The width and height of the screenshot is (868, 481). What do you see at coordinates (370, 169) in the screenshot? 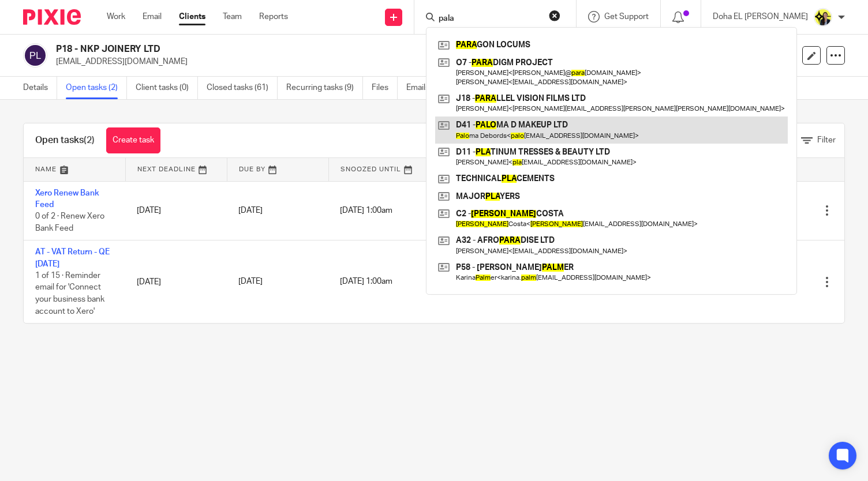
I see `span: Snoozed Until` at bounding box center [370, 169].